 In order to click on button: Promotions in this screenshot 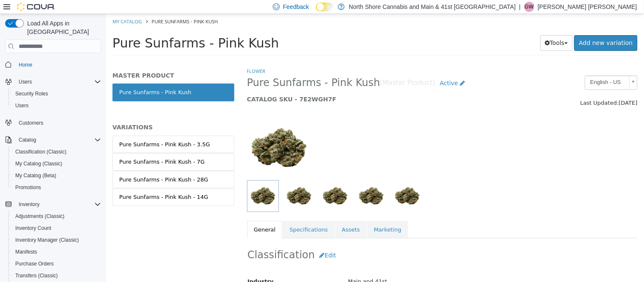, I will do `click(56, 187)`.